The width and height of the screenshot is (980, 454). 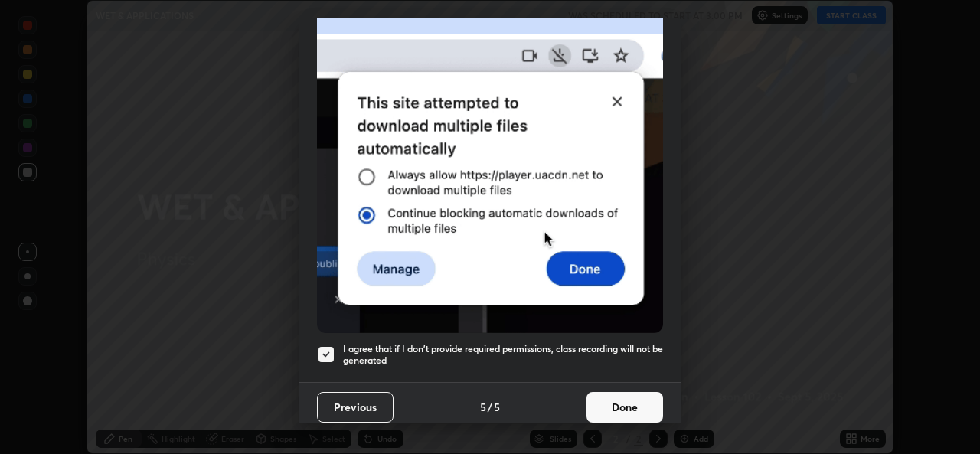 What do you see at coordinates (355, 407) in the screenshot?
I see `button: Previous` at bounding box center [355, 407].